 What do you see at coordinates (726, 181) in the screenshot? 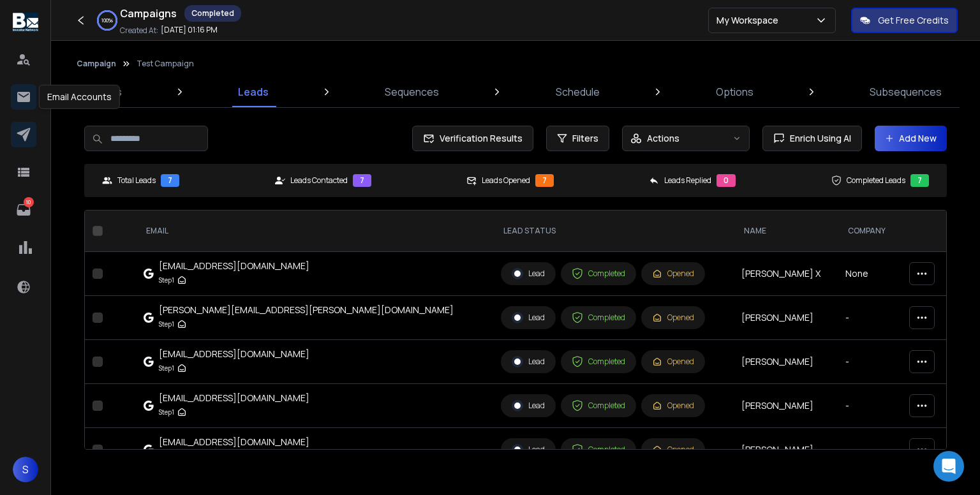
I see `div: 0` at bounding box center [726, 181].